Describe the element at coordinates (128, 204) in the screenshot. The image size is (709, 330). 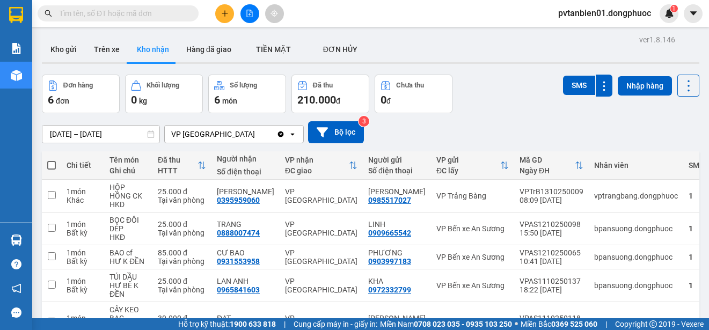
I see `div: HKD` at that location.